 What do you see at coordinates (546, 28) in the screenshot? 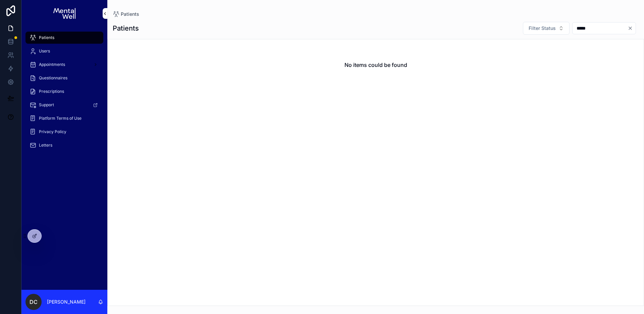
I see `button: Select Button` at bounding box center [546, 28].